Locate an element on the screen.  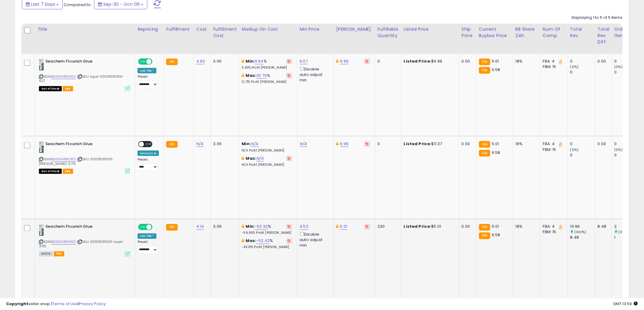
div: Amazon AI is located at coordinates (148, 154).